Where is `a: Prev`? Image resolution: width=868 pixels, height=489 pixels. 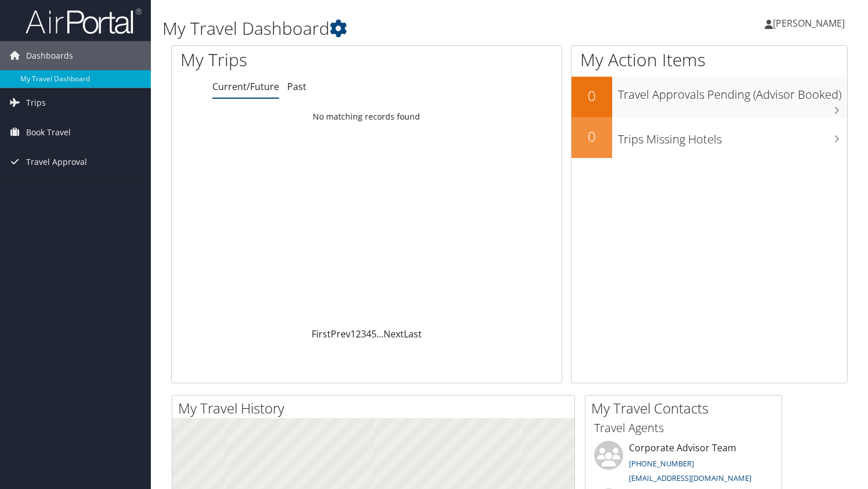 a: Prev is located at coordinates (341, 334).